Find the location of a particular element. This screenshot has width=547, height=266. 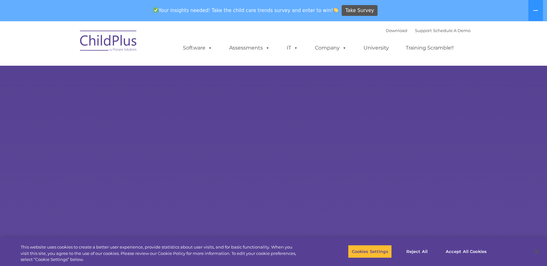

span: Take Survey is located at coordinates (359, 10).